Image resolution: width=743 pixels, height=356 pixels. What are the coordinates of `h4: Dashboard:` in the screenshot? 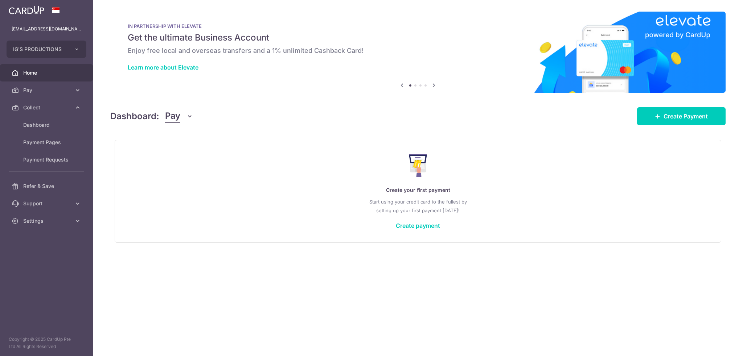 It's located at (135, 116).